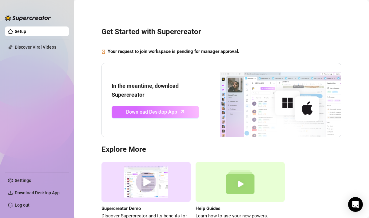 Image resolution: width=369 pixels, height=218 pixels. Describe the element at coordinates (146, 182) in the screenshot. I see `img: supercreator demo` at that location.